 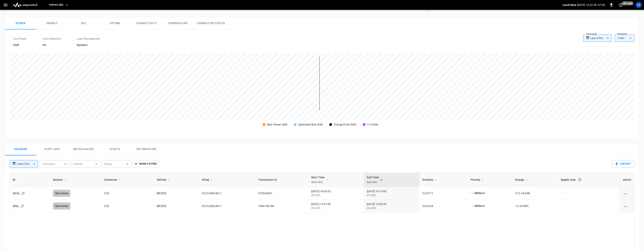 What do you see at coordinates (310, 125) in the screenshot?
I see `div: Optimized limit (kW)` at bounding box center [310, 125].